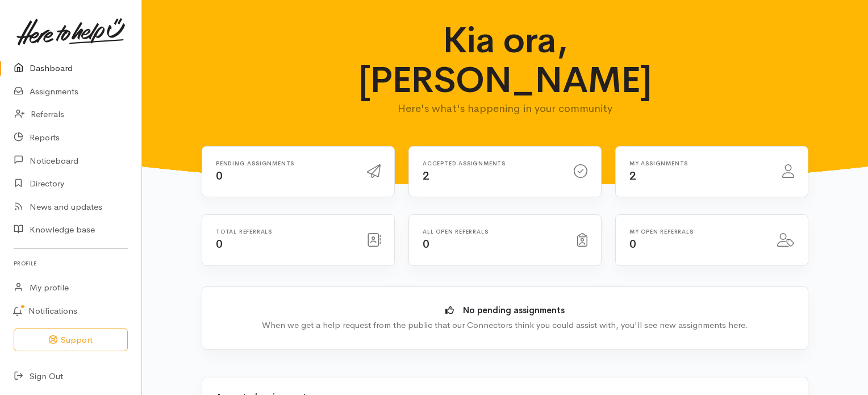  Describe the element at coordinates (491, 163) in the screenshot. I see `h6: Accepted assignments` at that location.